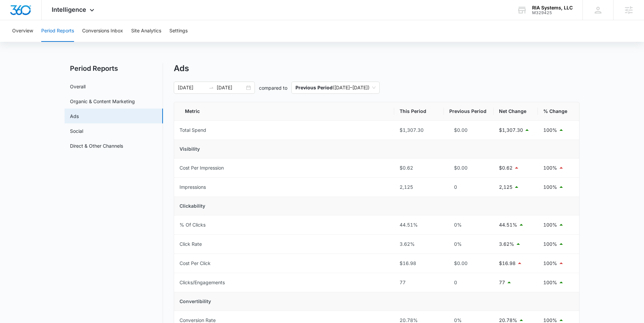 Image resolution: width=644 pixels, height=323 pixels. Describe the element at coordinates (468, 111) in the screenshot. I see `th: Previous Period` at that location.